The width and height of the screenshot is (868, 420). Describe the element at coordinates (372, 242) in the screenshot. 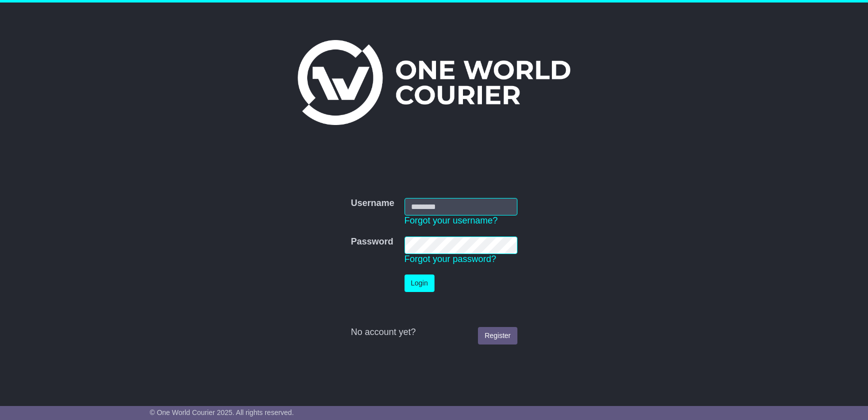

I see `label: Password` at that location.